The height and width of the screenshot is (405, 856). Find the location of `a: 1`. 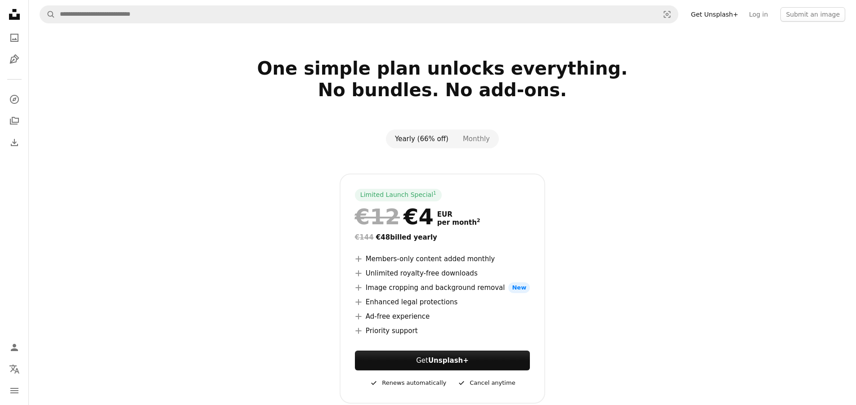

a: 1 is located at coordinates (434, 195).